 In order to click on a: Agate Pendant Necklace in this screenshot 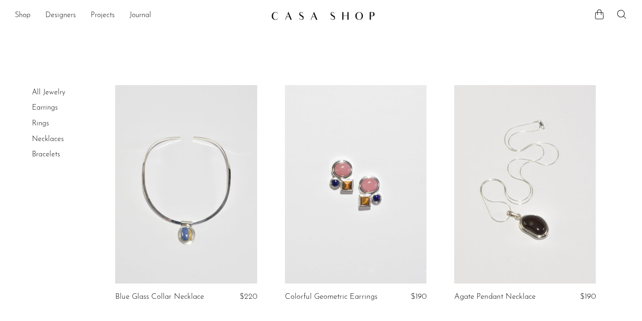, I will do `click(495, 297)`.